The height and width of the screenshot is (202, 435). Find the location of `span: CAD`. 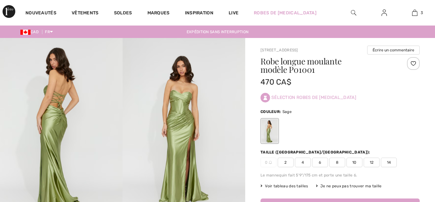

span: CAD is located at coordinates (31, 32).